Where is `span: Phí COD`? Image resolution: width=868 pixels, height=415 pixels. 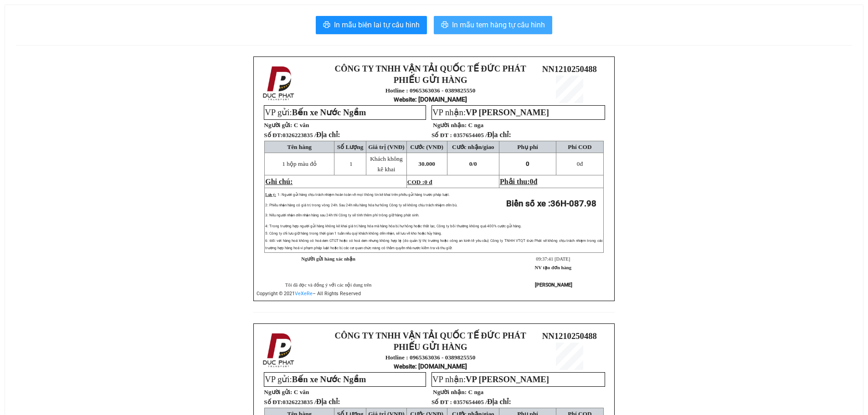 span: Phí COD is located at coordinates (579, 147).